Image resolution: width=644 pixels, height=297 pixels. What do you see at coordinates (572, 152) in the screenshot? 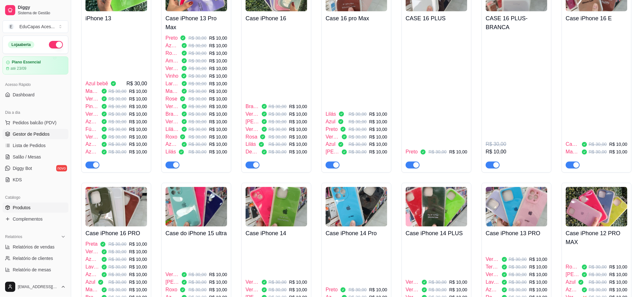
I see `span: Marrom` at bounding box center [572, 152].